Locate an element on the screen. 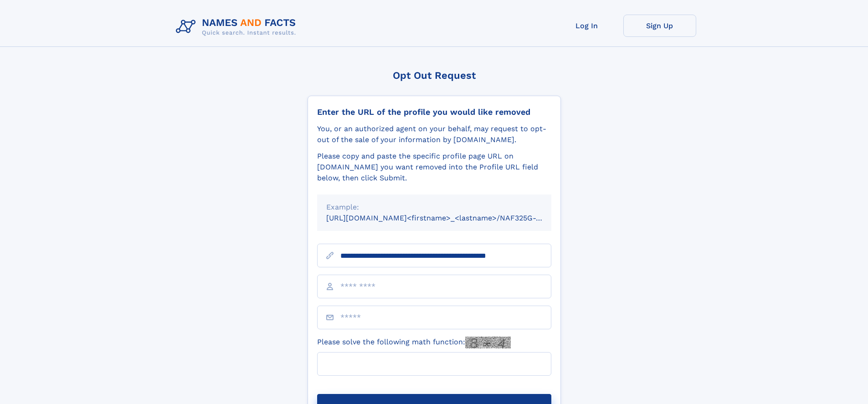  div: Opt Out Request is located at coordinates (434, 75).